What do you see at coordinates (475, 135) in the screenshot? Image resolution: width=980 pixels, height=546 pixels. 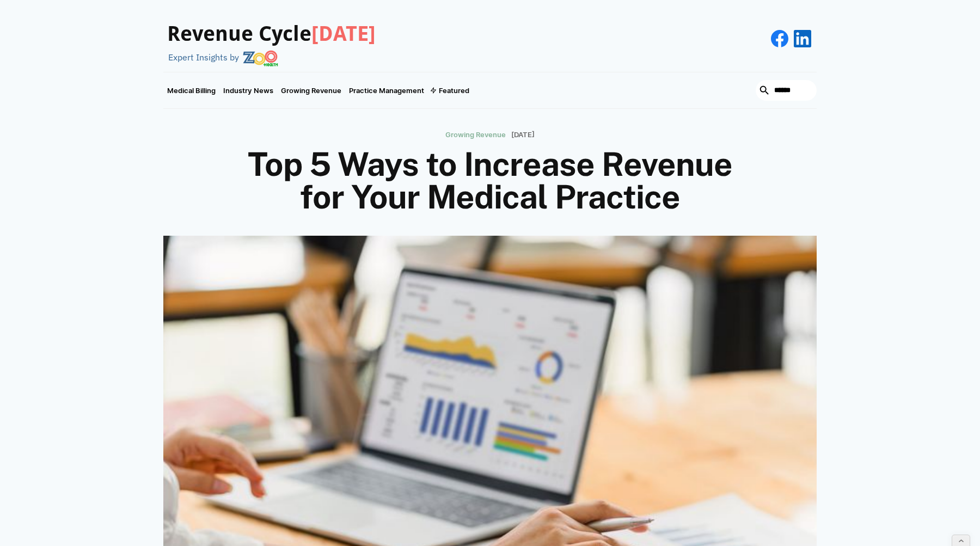 I see `p: Growing Revenue` at bounding box center [475, 135].